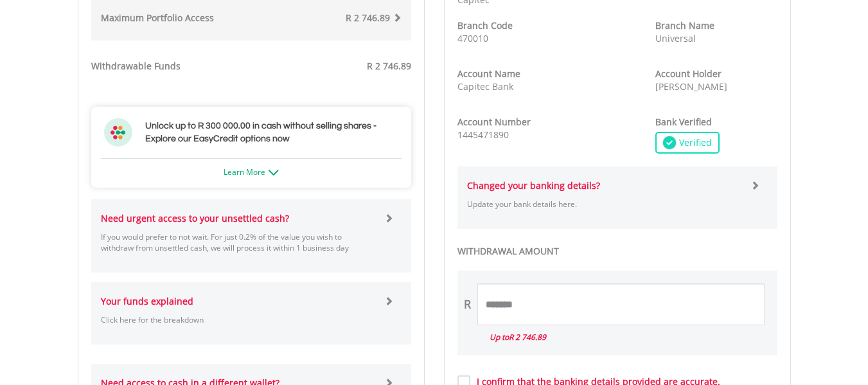 Image resolution: width=868 pixels, height=385 pixels. Describe the element at coordinates (136, 66) in the screenshot. I see `strong: Withdrawable Funds` at that location.